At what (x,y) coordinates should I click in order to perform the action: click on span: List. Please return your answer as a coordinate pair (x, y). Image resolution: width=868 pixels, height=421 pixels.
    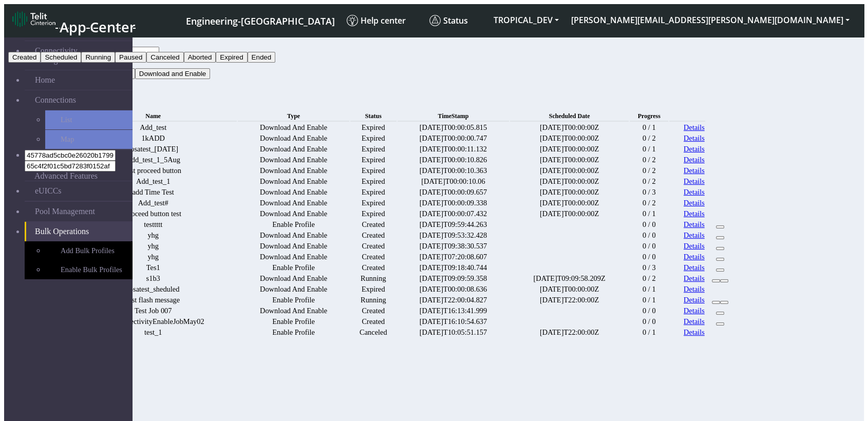
    Looking at the image, I should click on (66, 120).